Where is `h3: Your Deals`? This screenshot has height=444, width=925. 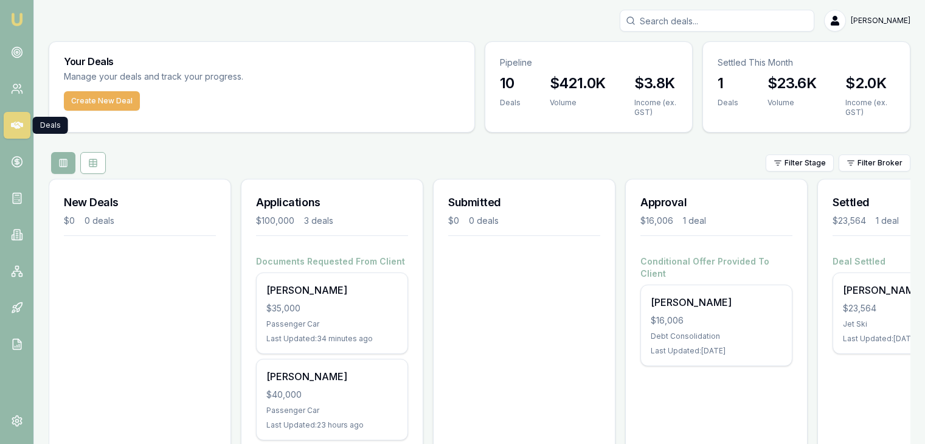
h3: Your Deals is located at coordinates (261, 61).